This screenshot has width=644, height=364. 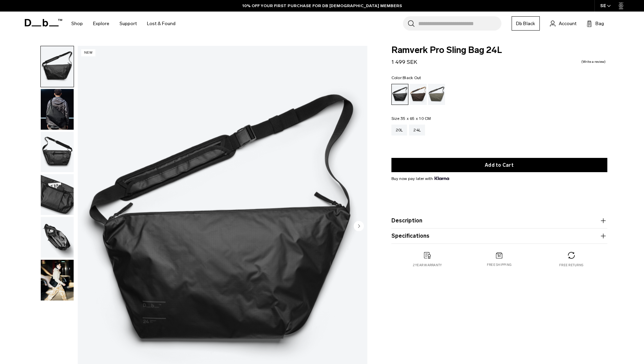 I want to click on p: Free shipping, so click(x=500, y=265).